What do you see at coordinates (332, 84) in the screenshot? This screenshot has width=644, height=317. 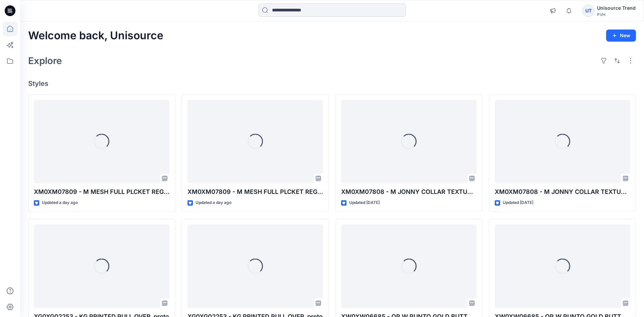 I see `h4: Styles` at bounding box center [332, 84].